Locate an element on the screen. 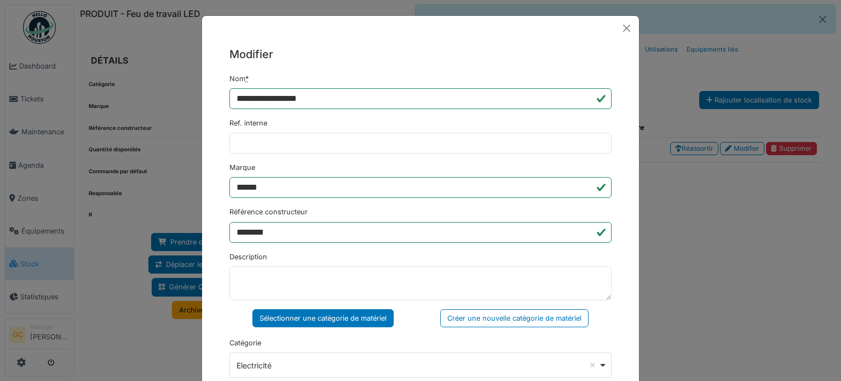  abbr: Requis is located at coordinates (247, 78).